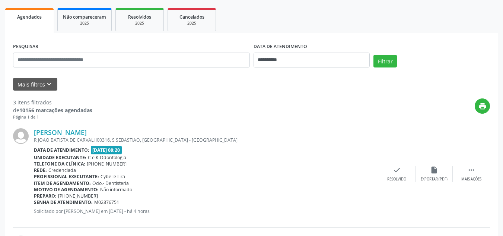  Describe the element at coordinates (60, 164) in the screenshot. I see `b: Telefone da clínica:` at that location.